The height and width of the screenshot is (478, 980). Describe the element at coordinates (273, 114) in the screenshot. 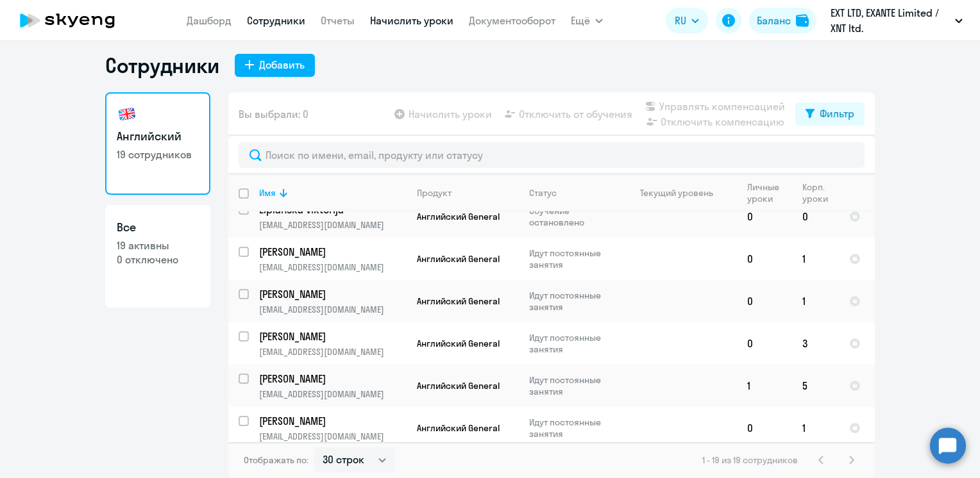

I see `span: Вы выбрали: 0` at that location.